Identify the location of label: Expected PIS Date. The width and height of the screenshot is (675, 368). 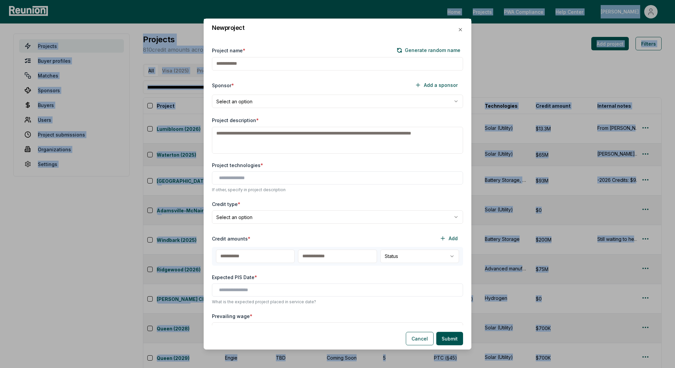
(235, 277).